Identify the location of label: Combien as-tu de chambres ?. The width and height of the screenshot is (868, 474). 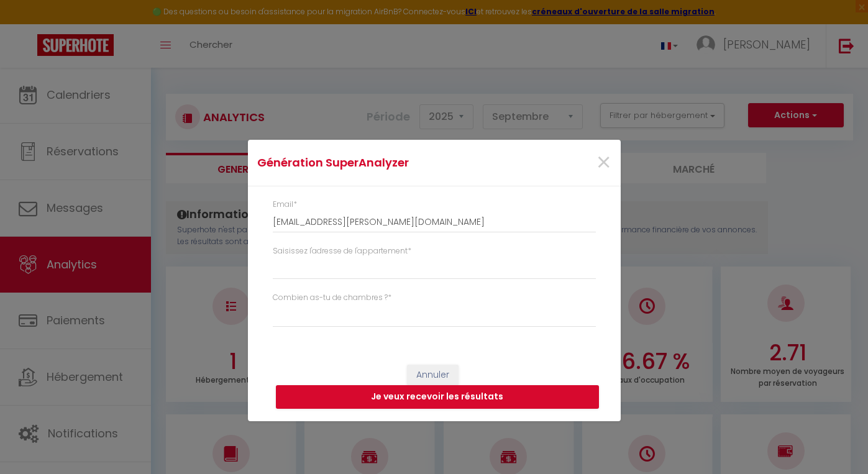
(331, 297).